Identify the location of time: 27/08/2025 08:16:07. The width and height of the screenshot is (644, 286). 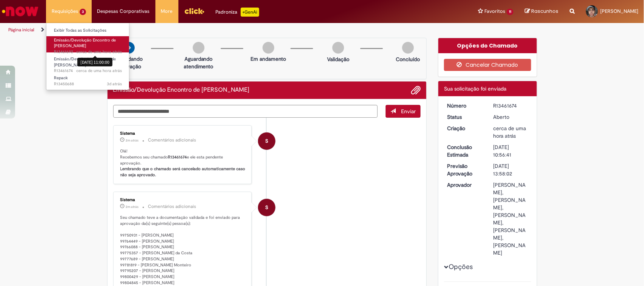
(115, 84).